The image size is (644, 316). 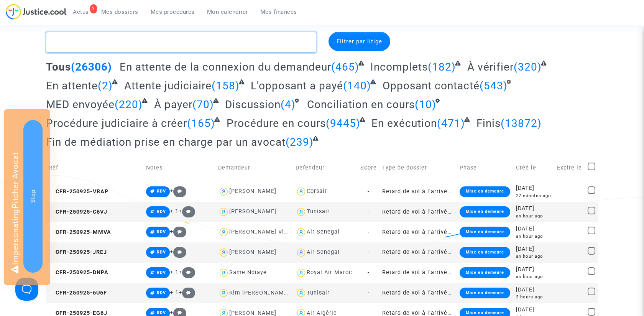 What do you see at coordinates (442, 67) in the screenshot?
I see `span: (182)` at bounding box center [442, 67].